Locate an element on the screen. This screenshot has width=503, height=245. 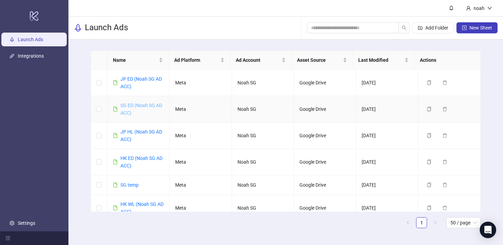
span: Name is located at coordinates (135, 60).